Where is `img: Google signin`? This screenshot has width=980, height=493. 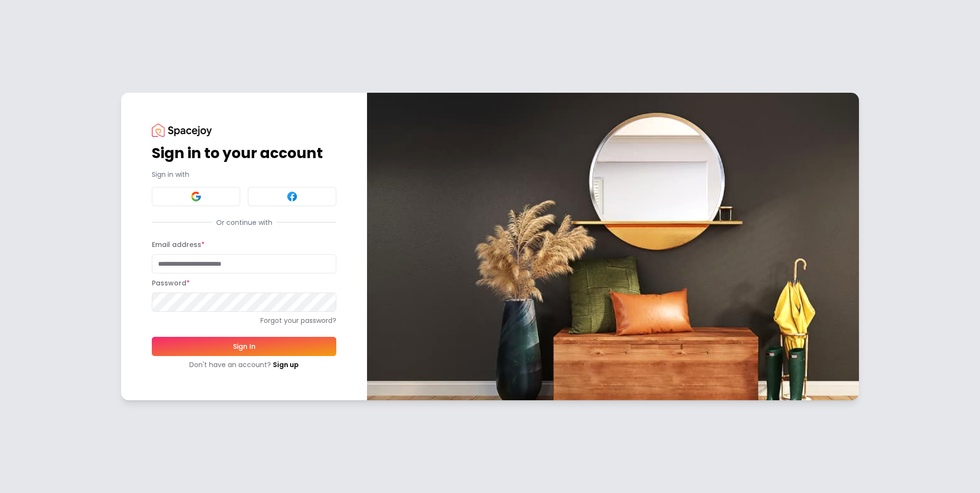 img: Google signin is located at coordinates (196, 197).